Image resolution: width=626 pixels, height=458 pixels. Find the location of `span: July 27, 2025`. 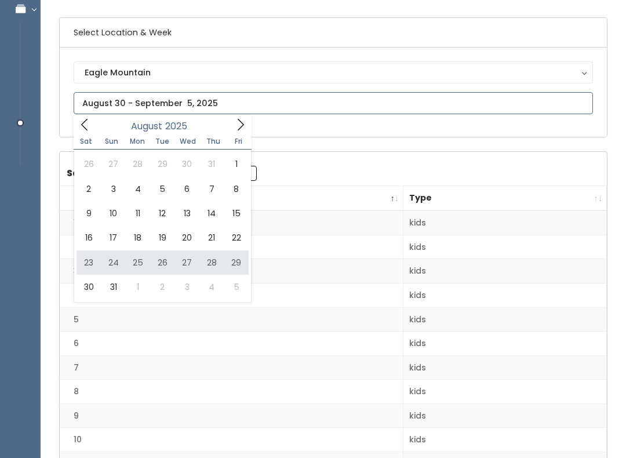

span: July 27, 2025 is located at coordinates (113, 165).